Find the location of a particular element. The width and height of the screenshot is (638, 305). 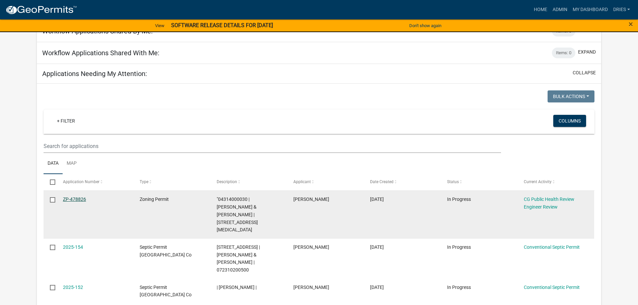

span: Type is located at coordinates (144, 182).